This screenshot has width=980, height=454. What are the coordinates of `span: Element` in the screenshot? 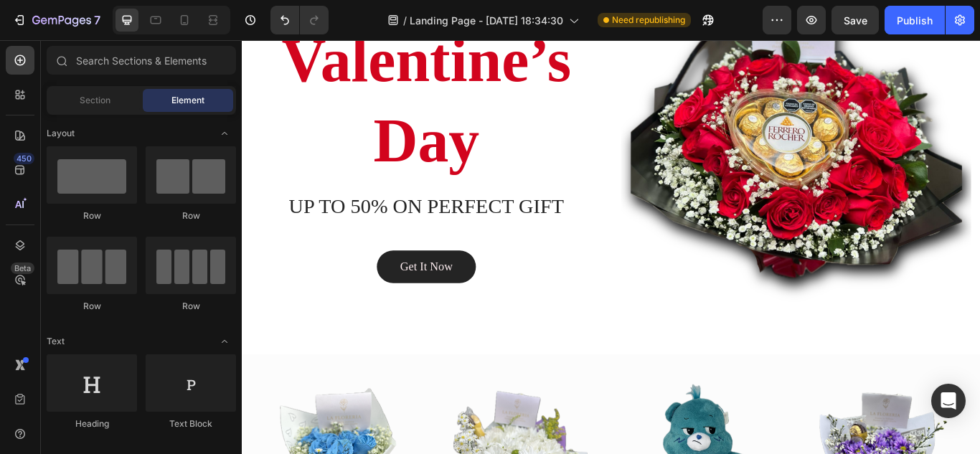 It's located at (188, 101).